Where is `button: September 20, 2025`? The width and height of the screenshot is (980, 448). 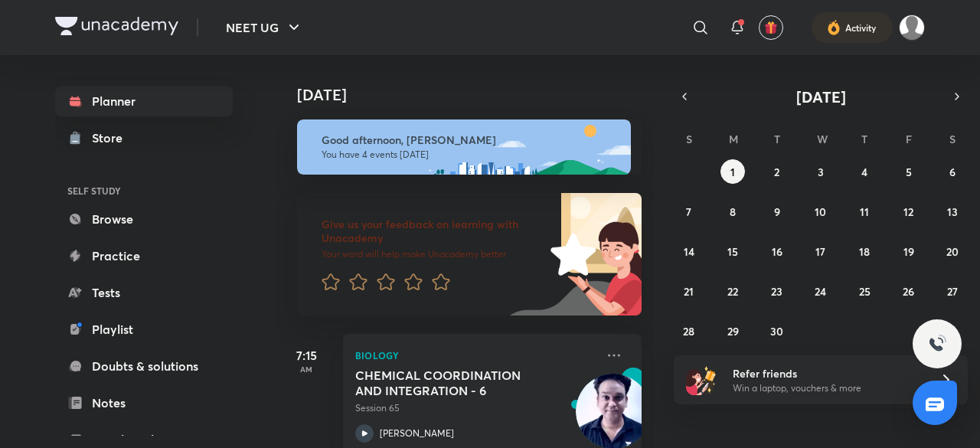 button: September 20, 2025 is located at coordinates (952, 251).